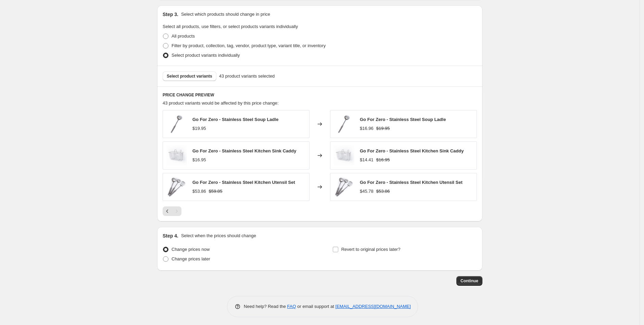 The image size is (644, 325). Describe the element at coordinates (226, 15) in the screenshot. I see `p: Select which products should change in price` at that location.